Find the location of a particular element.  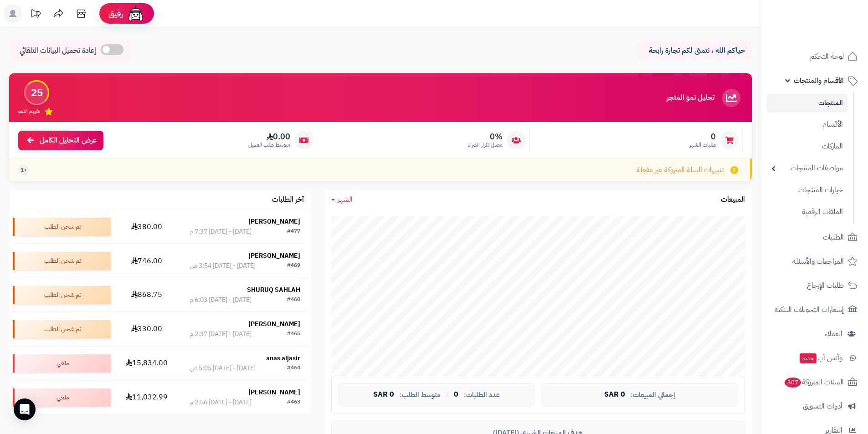

span: المراجعات والأسئلة is located at coordinates (818, 261).